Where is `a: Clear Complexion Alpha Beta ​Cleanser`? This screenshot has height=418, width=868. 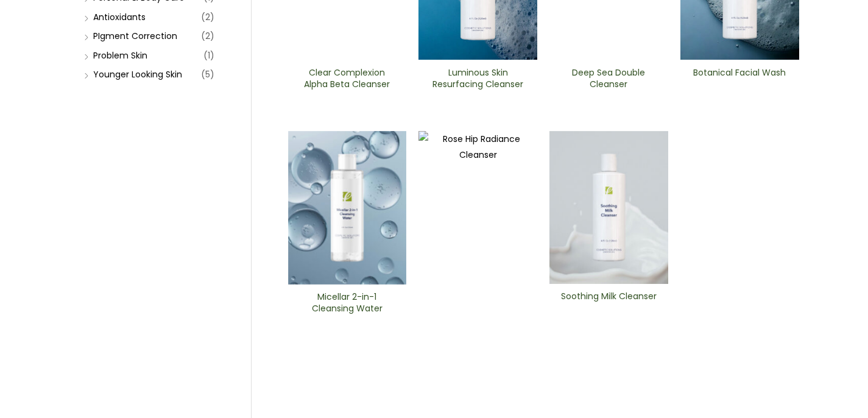 a: Clear Complexion Alpha Beta ​Cleanser is located at coordinates (347, 80).